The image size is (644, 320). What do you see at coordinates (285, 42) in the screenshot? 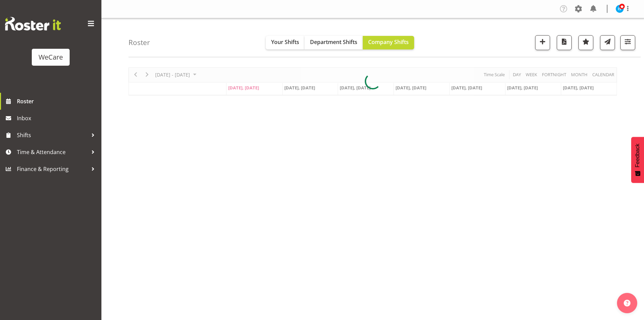
I see `span: Your Shifts` at bounding box center [285, 42].